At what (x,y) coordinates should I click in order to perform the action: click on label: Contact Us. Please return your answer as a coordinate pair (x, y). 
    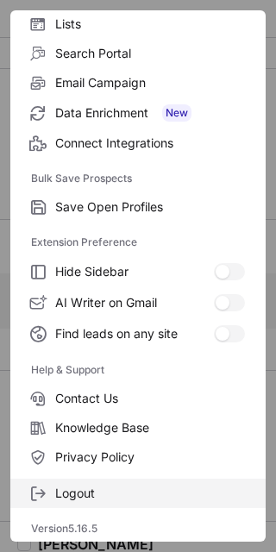
    Looking at the image, I should click on (138, 399).